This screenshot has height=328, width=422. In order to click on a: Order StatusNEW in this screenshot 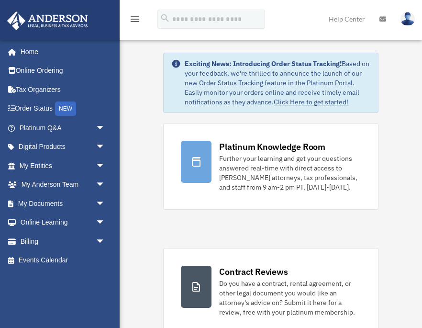, I will do `click(63, 109)`.